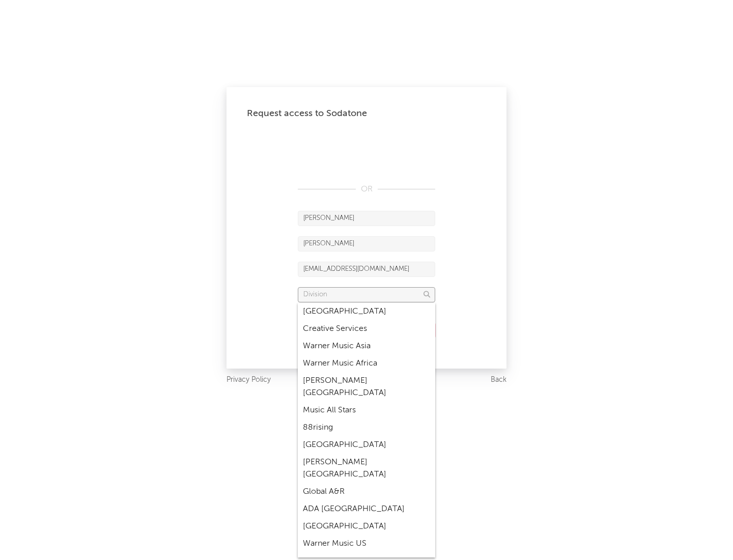 This screenshot has height=560, width=733. I want to click on input: First Name, so click(367, 219).